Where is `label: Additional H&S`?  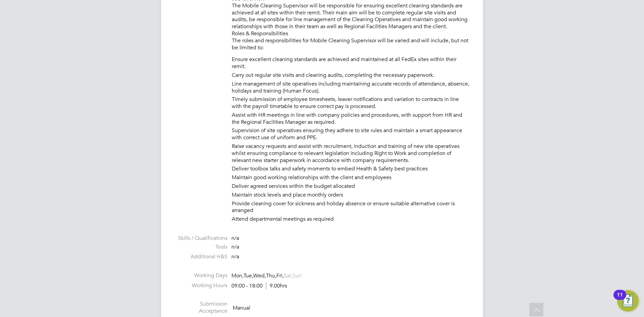
label: Additional H&S is located at coordinates (201, 256).